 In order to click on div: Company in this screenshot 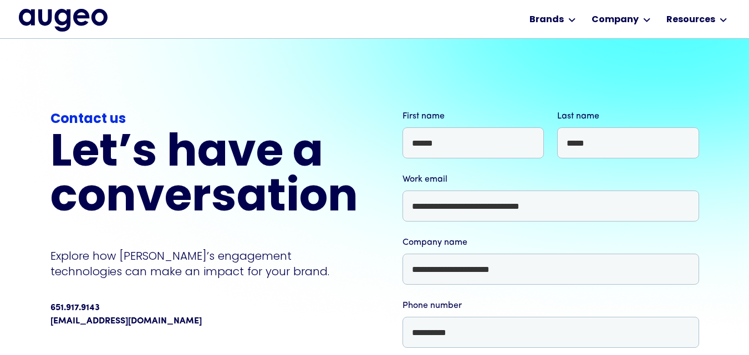, I will do `click(615, 20)`.